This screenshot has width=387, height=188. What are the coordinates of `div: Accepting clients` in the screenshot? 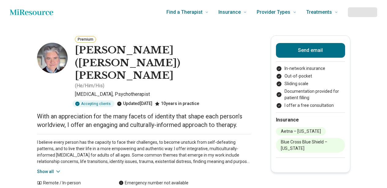 It's located at (93, 104).